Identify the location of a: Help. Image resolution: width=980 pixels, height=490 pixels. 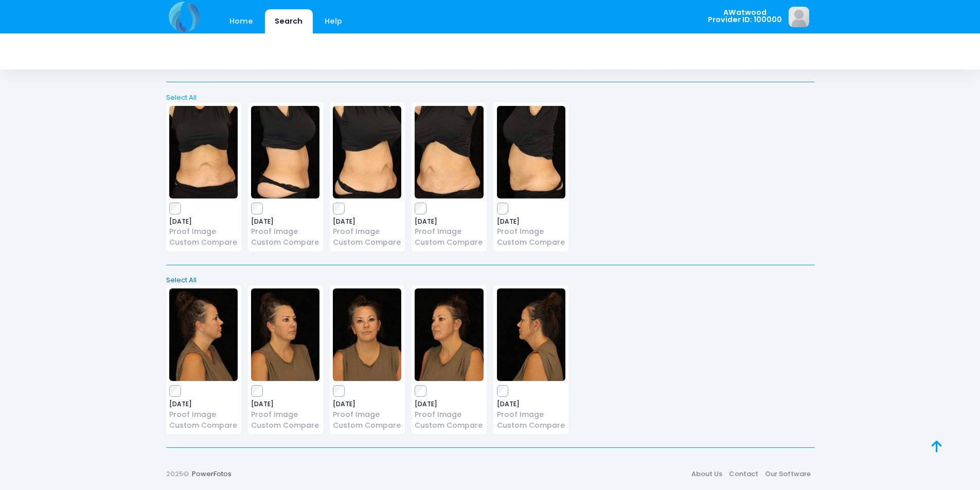
(333, 21).